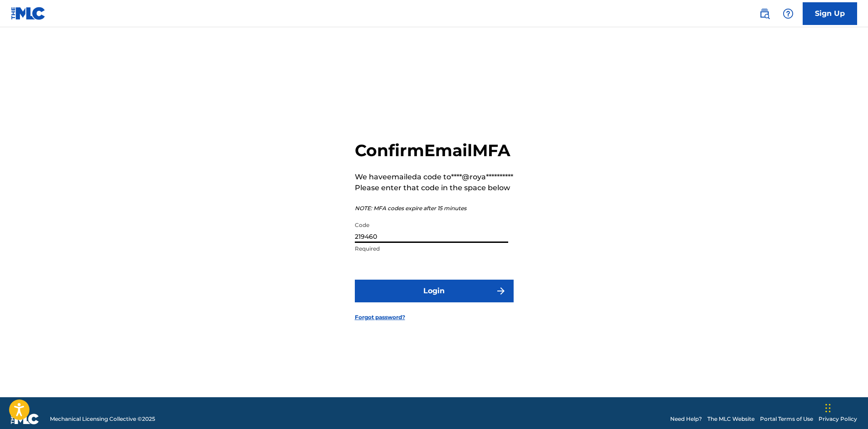  Describe the element at coordinates (686, 419) in the screenshot. I see `a: Need Help?` at that location.